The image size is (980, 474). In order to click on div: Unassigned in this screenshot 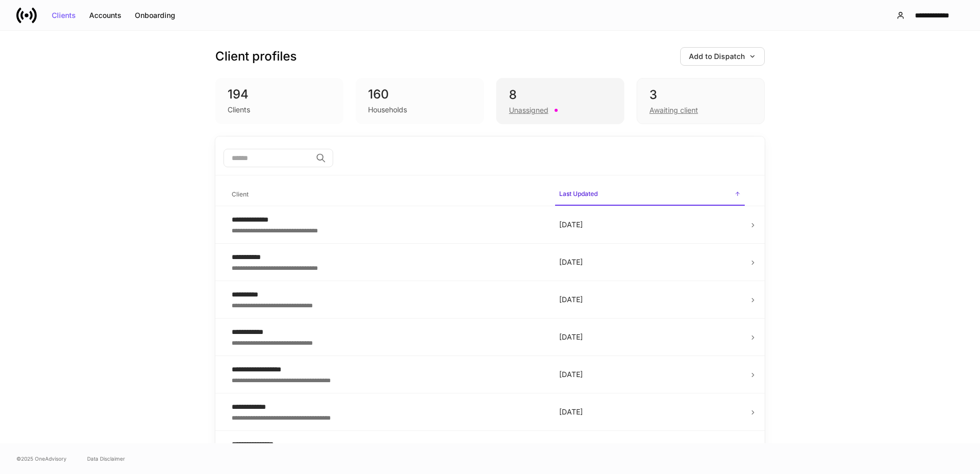, I will do `click(529, 110)`.